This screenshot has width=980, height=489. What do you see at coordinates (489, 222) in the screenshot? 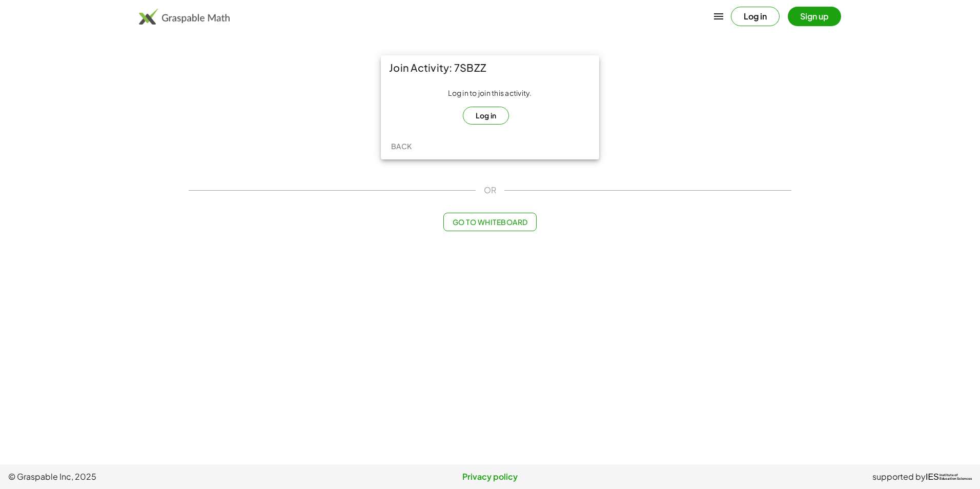
I see `button: Go to Whiteboard` at bounding box center [489, 222].